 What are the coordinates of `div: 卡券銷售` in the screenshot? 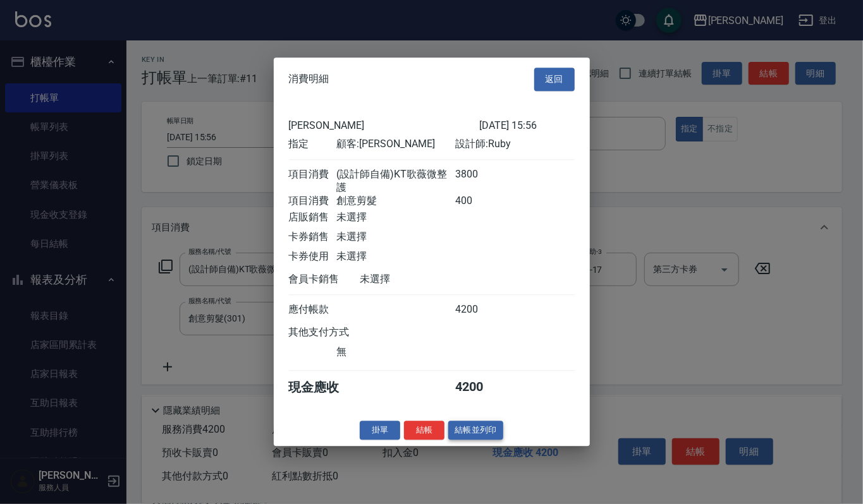 It's located at (312, 237).